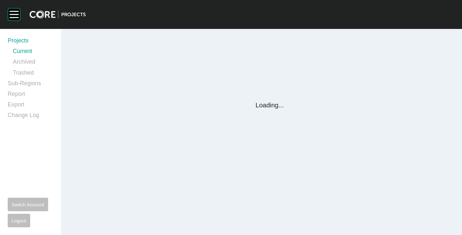 This screenshot has height=235, width=462. I want to click on a: Trashed, so click(33, 74).